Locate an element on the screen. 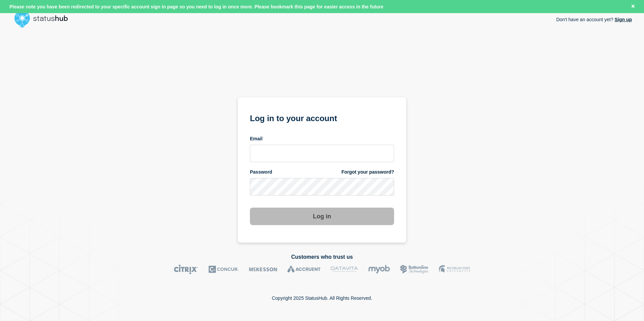 The image size is (644, 321). button: Close banner is located at coordinates (633, 7).